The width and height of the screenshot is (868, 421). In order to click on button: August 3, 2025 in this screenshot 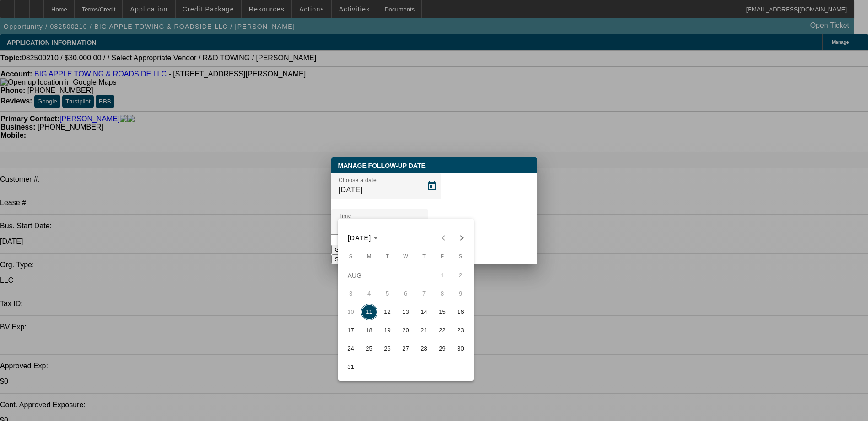, I will do `click(351, 294)`.